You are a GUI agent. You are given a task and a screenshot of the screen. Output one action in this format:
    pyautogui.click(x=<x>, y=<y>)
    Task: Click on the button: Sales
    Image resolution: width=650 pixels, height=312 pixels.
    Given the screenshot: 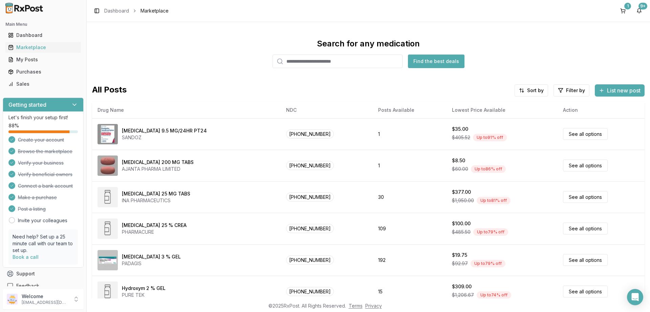 What is the action you would take?
    pyautogui.click(x=43, y=84)
    